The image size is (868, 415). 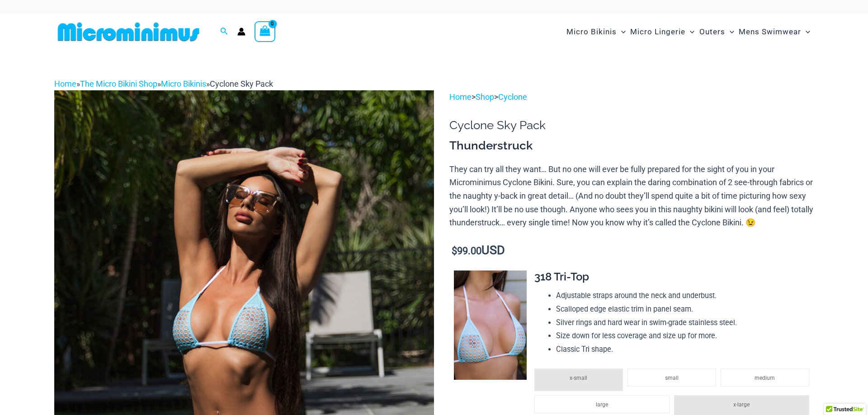 What do you see at coordinates (765, 378) in the screenshot?
I see `li: medium` at bounding box center [765, 378].